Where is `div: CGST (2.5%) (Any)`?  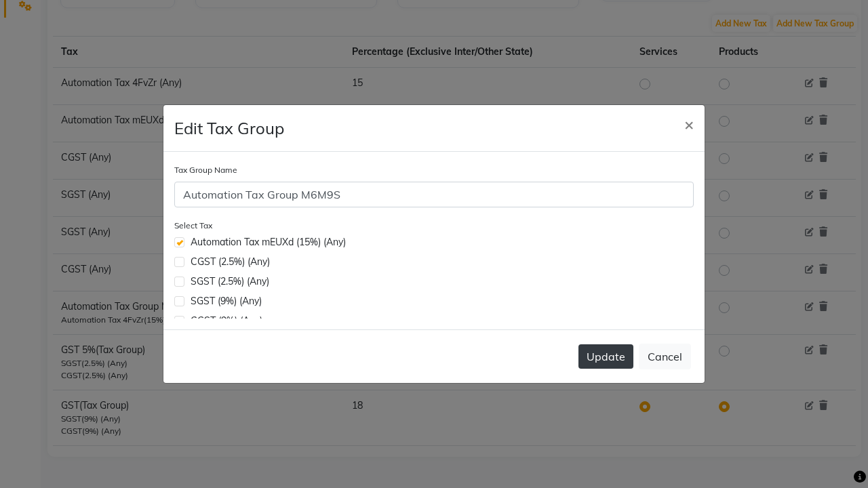 div: CGST (2.5%) (Any) is located at coordinates (442, 262).